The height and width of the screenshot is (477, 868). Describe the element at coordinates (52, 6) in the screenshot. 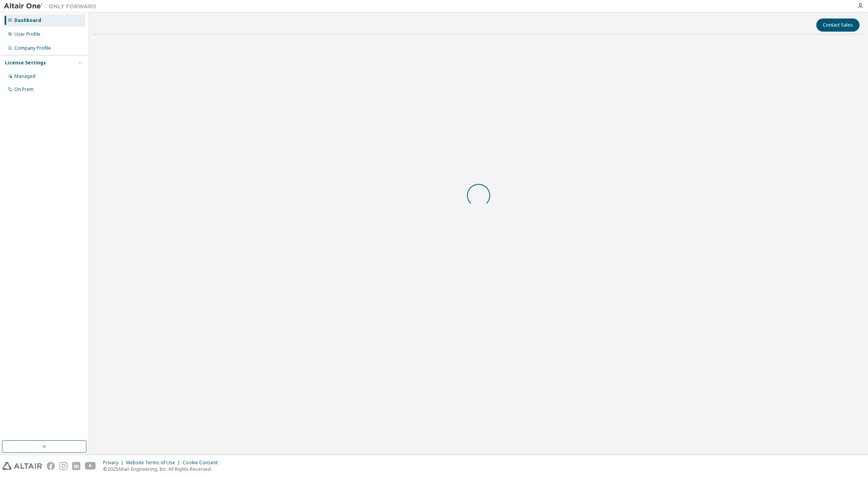

I see `img: Altair One` at that location.